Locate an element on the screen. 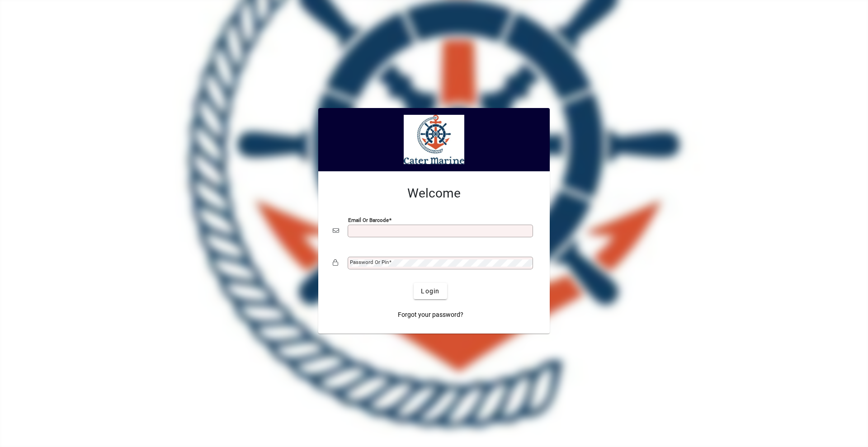 This screenshot has width=868, height=447. span: Forgot your password? is located at coordinates (430, 315).